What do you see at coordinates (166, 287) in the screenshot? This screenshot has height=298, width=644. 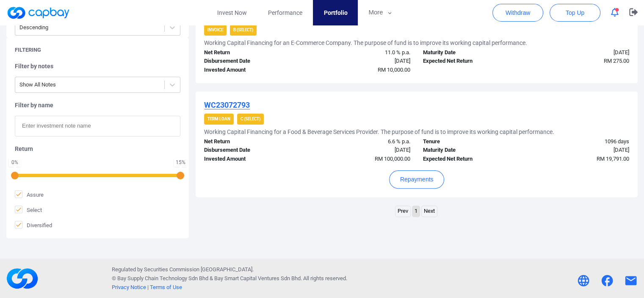 I see `a: Terms of Use` at bounding box center [166, 287].